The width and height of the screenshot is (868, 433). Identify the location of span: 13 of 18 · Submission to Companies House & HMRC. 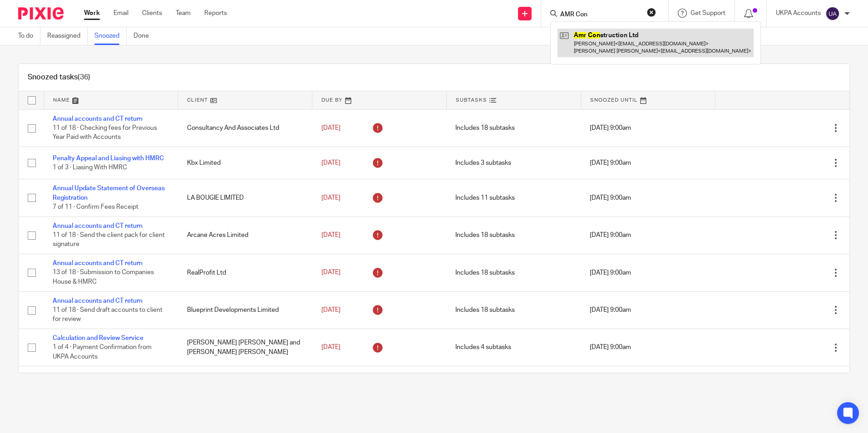
(103, 277).